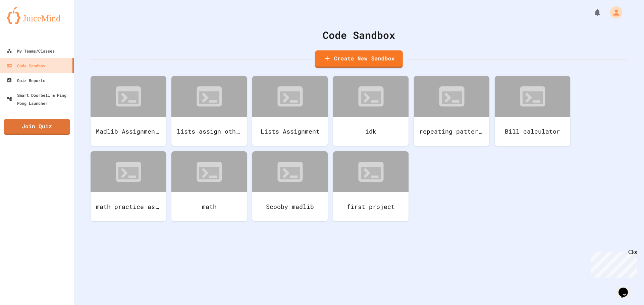 Image resolution: width=644 pixels, height=305 pixels. What do you see at coordinates (209, 132) in the screenshot?
I see `div: lists assign other` at bounding box center [209, 132].